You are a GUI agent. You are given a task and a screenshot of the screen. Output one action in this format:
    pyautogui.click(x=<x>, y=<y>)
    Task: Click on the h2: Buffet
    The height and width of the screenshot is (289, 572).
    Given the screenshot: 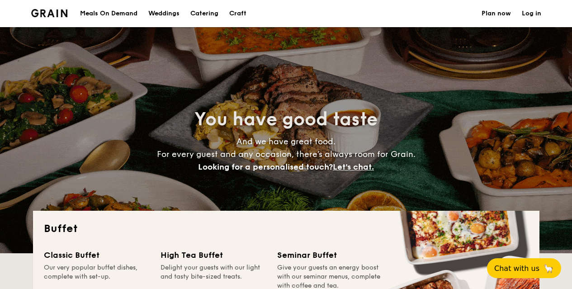 What is the action you would take?
    pyautogui.click(x=286, y=229)
    